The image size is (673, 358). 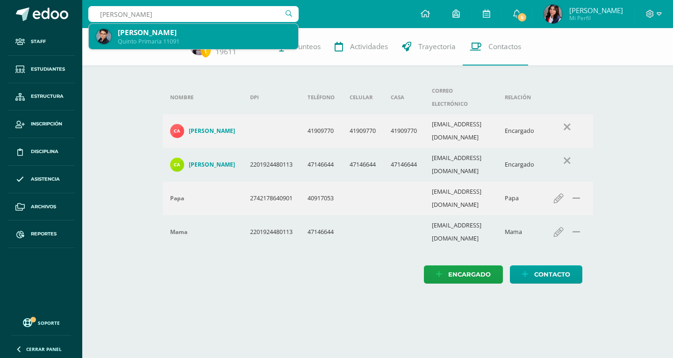 What do you see at coordinates (47, 96) in the screenshot?
I see `span: Estructura` at bounding box center [47, 96].